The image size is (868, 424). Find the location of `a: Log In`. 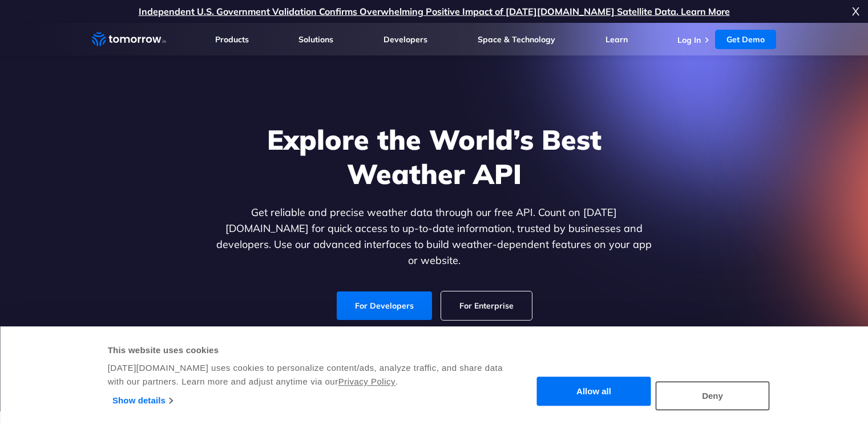

a: Log In is located at coordinates (689, 40).